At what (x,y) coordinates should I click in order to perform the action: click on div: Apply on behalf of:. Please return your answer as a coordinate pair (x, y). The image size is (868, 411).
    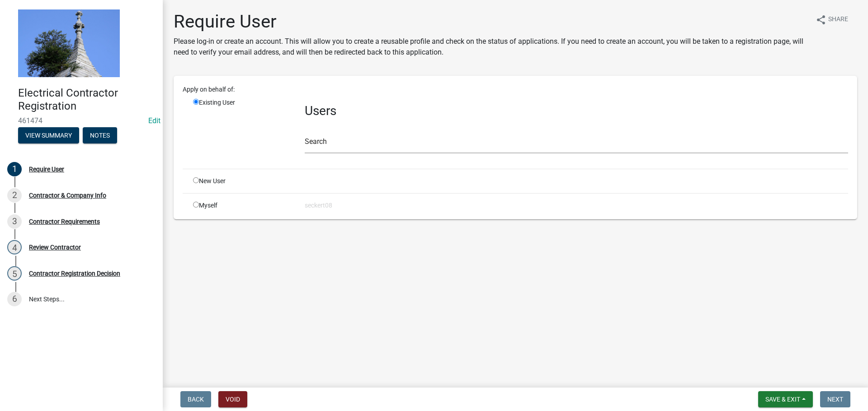
    Looking at the image, I should click on (515, 89).